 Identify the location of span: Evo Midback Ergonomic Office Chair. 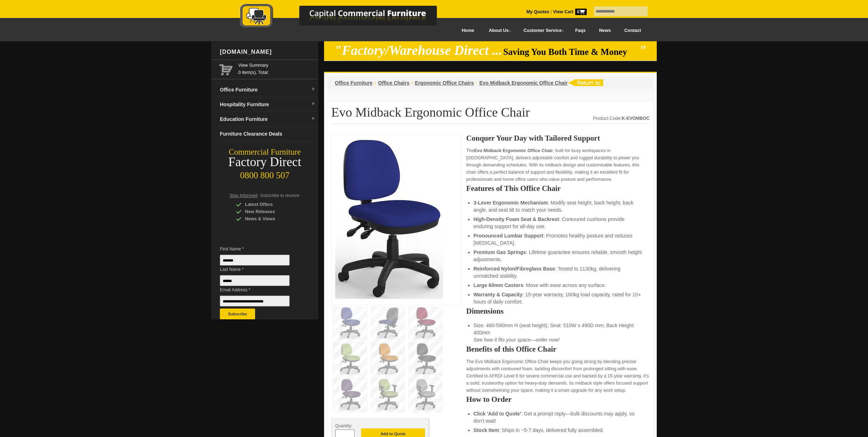
(523, 83).